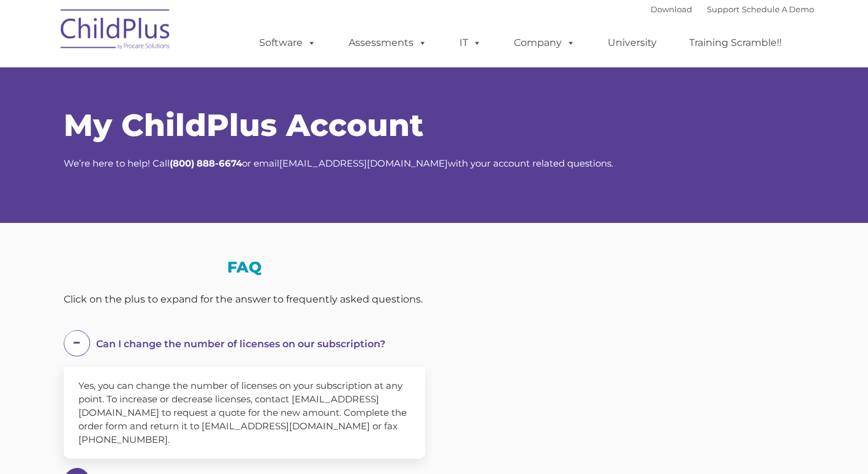  I want to click on a: Download, so click(672, 10).